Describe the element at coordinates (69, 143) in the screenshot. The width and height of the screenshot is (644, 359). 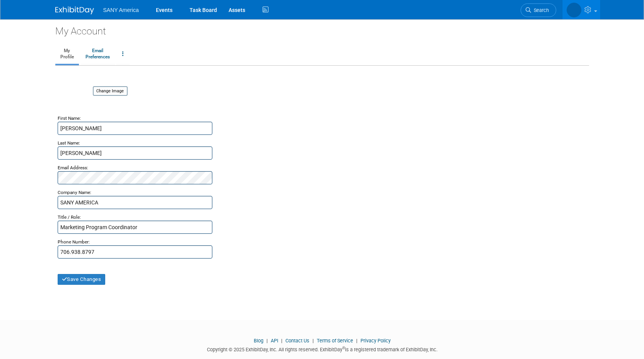
I see `small: Last Name:` at that location.